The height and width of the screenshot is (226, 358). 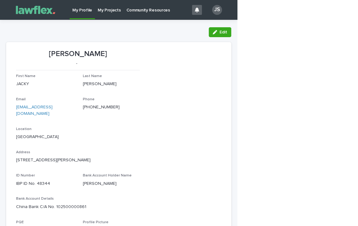 I want to click on span: Last Name, so click(x=92, y=76).